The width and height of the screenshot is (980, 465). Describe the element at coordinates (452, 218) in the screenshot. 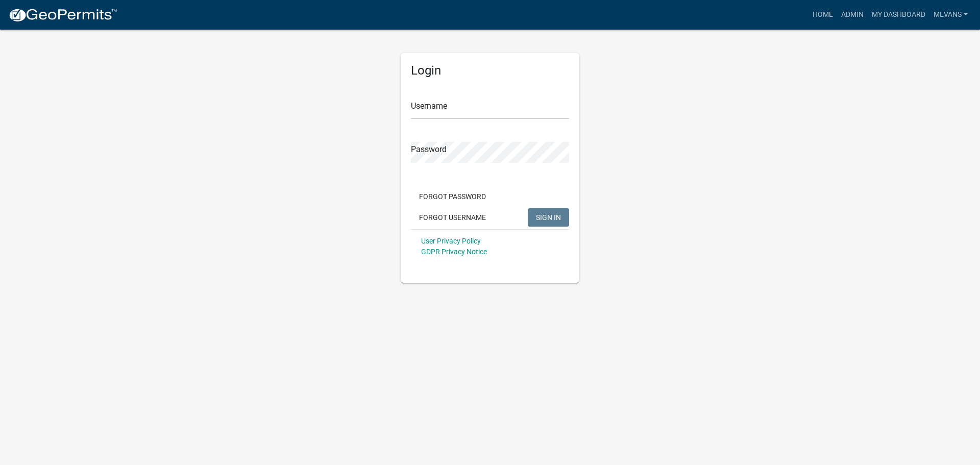

I see `button: Forgot Username` at that location.